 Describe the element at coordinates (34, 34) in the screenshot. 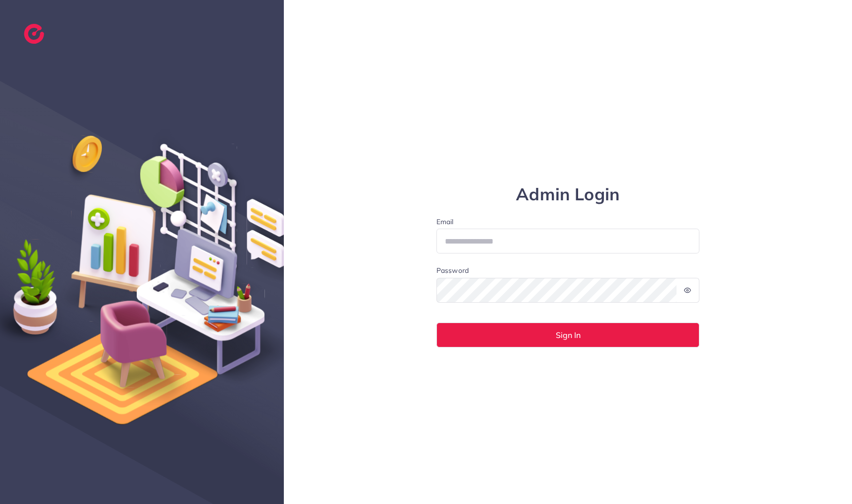

I see `img: logo` at that location.